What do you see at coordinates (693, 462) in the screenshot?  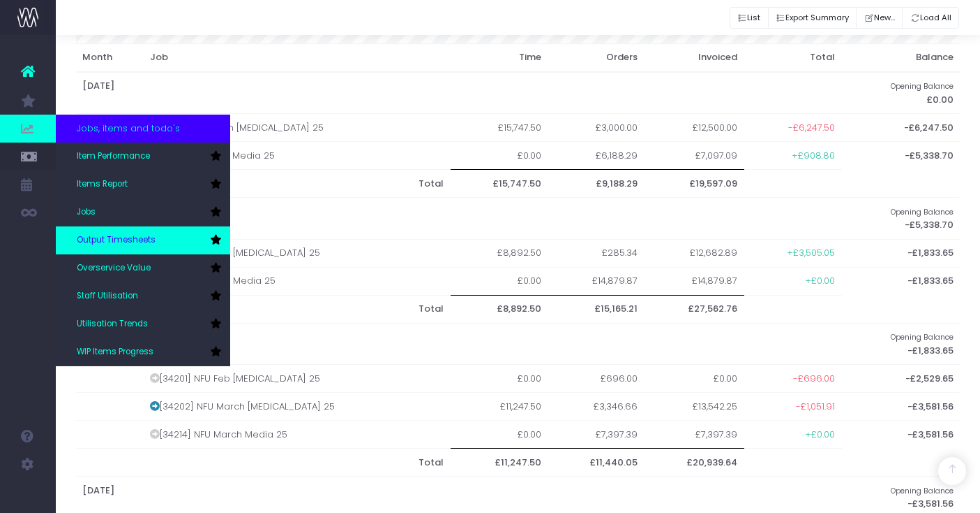 I see `th: £20,939.64` at bounding box center [693, 462].